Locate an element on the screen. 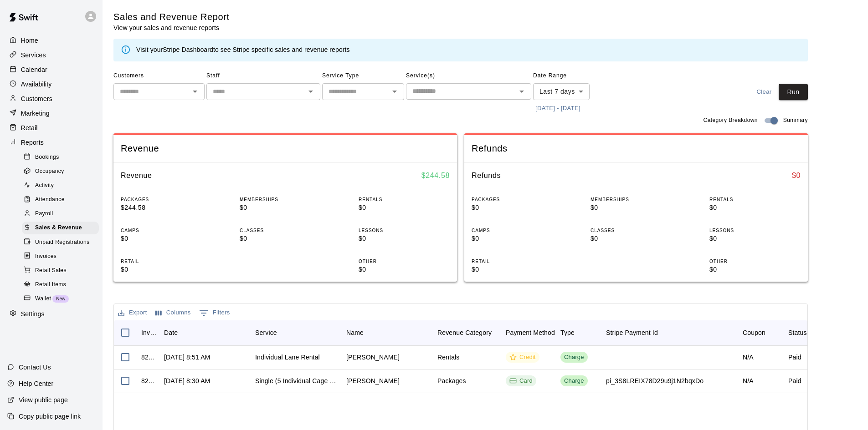 The image size is (868, 430). div: N/A is located at coordinates (748, 381).